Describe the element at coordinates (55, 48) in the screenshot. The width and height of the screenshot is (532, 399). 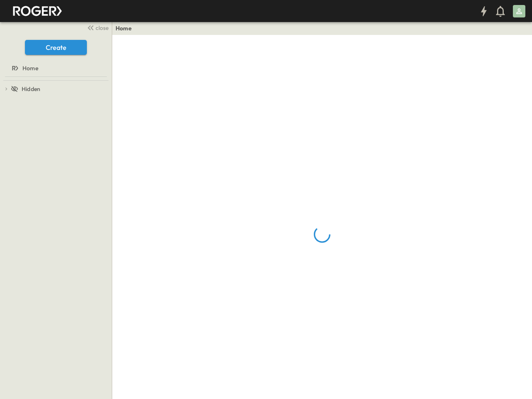
I see `button: Create` at that location.